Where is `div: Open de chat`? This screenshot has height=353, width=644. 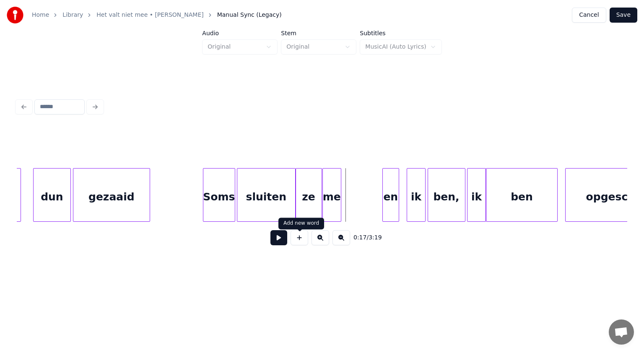 div: Open de chat is located at coordinates (621, 332).